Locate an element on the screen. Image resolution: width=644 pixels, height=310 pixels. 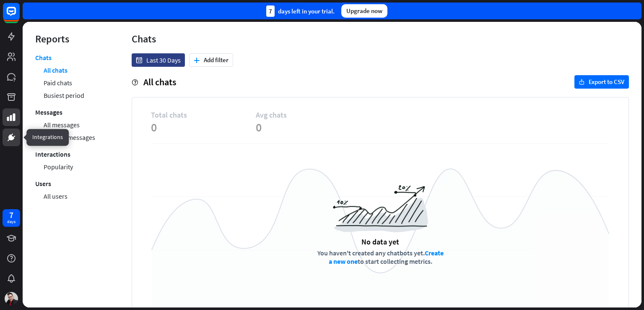
button: plusAdd filter is located at coordinates (211, 60).